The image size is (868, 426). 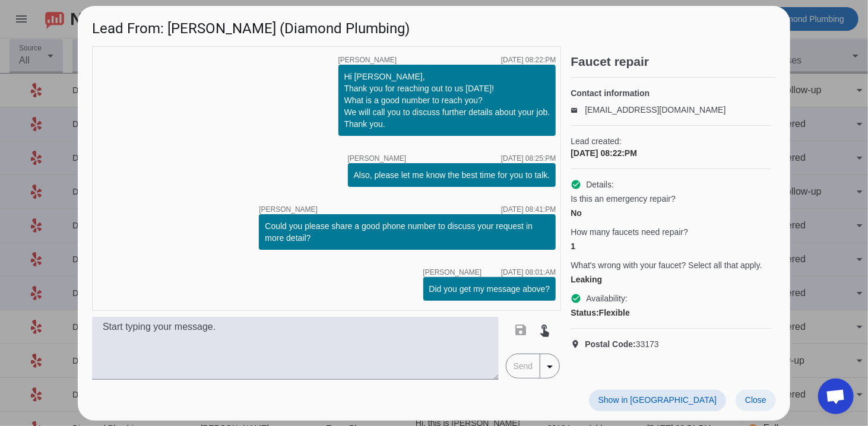 I want to click on span: How many faucets need repair?, so click(x=630, y=233).